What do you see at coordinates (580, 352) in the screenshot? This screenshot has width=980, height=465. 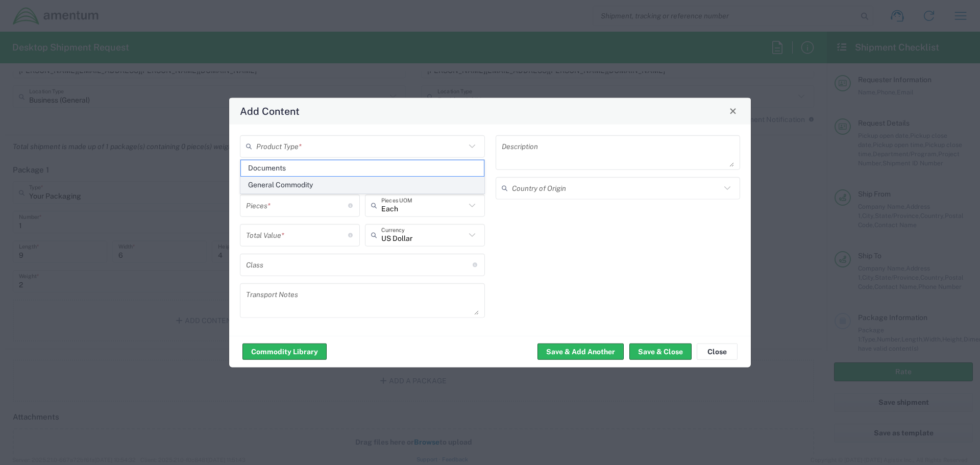 I see `button: Save & Add Another` at bounding box center [580, 352].